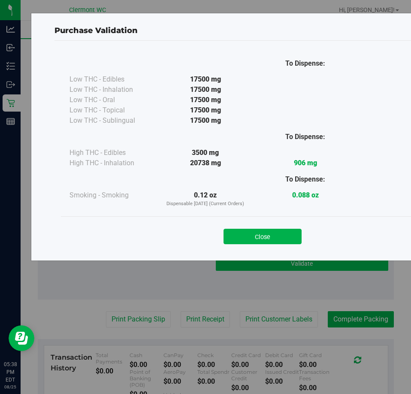 Image resolution: width=411 pixels, height=394 pixels. I want to click on strong: 0.088 oz, so click(305, 195).